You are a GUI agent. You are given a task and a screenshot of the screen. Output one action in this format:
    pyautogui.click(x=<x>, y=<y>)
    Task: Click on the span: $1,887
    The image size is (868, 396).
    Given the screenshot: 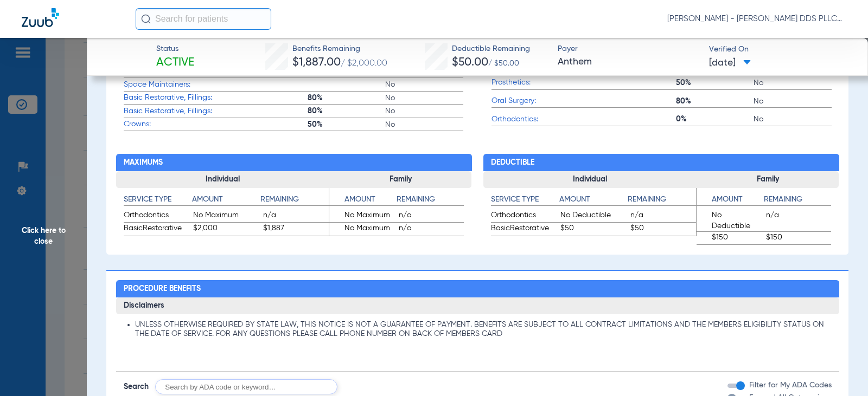 What is the action you would take?
    pyautogui.click(x=296, y=229)
    